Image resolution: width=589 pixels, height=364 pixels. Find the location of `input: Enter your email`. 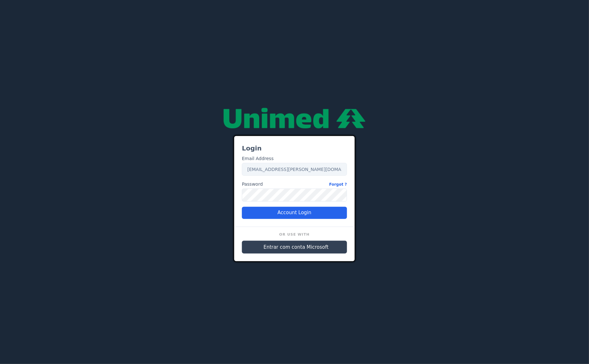

input: Enter your email is located at coordinates (294, 169).